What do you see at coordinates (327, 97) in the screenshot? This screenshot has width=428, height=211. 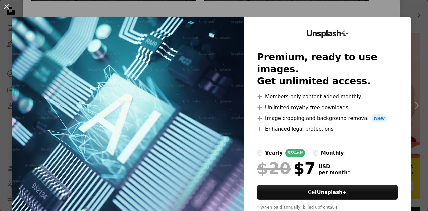 I see `li: Members-only content added monthly` at bounding box center [327, 97].